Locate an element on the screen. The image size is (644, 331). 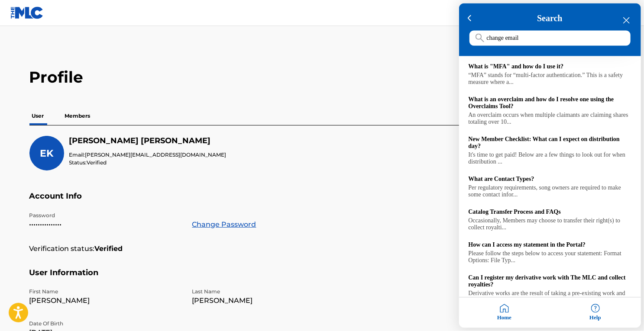
div: Derivative works are the result of taking a pre-existing work and creating a new... is located at coordinates (550, 297).